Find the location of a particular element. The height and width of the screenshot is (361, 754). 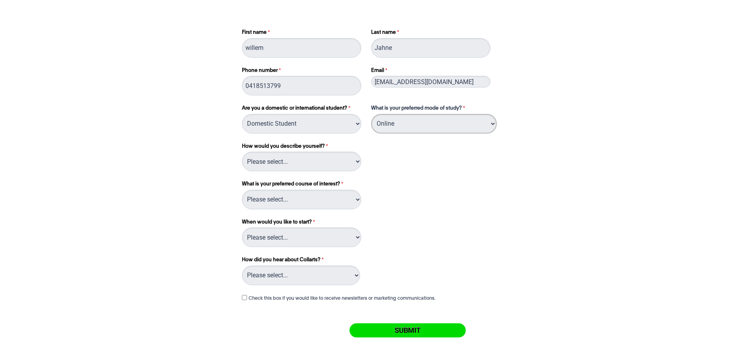

label: Are you a domestic or international student? is located at coordinates (302, 109).